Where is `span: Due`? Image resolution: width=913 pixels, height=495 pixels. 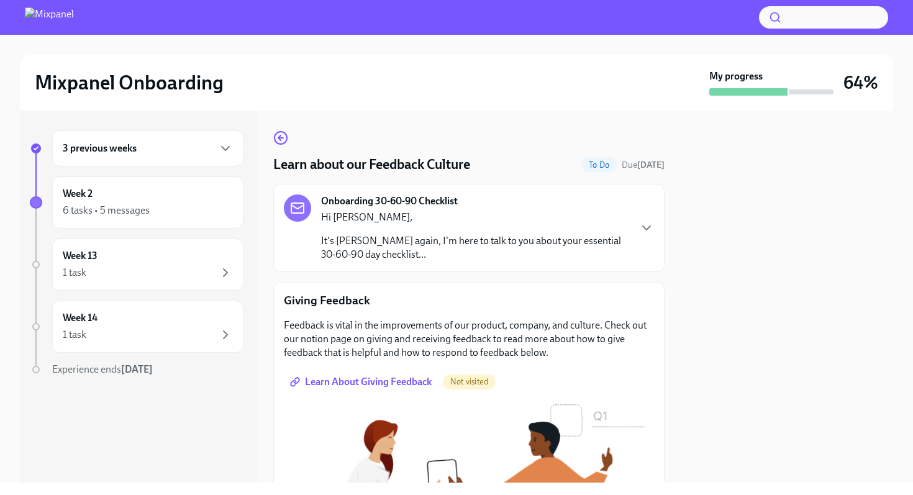
span: Due is located at coordinates (643, 165).